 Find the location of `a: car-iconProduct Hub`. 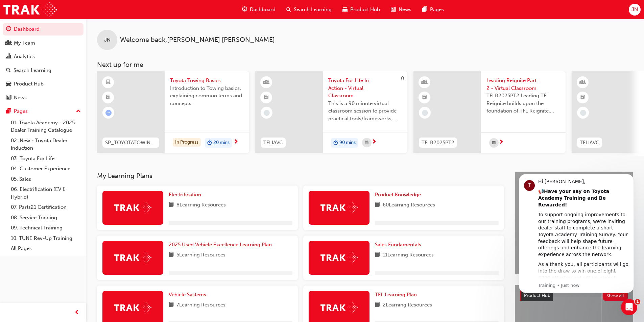

a: car-iconProduct Hub is located at coordinates (361, 9).